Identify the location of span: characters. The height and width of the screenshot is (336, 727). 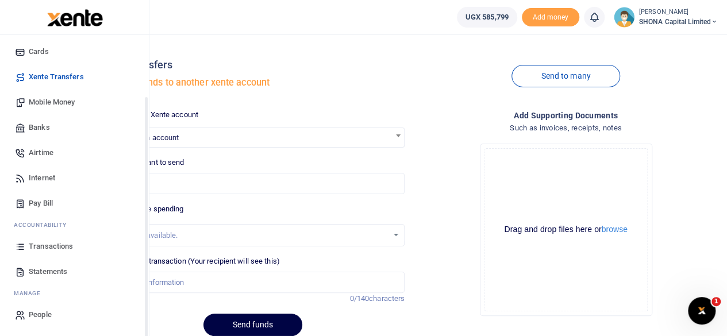
(387, 298).